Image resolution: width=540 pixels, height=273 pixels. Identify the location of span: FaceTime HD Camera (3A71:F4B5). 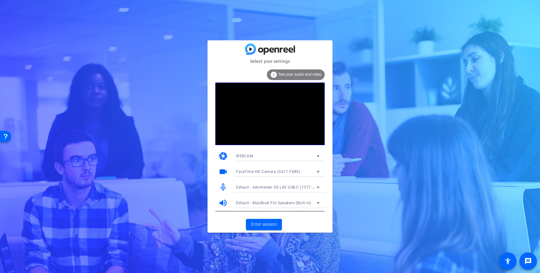
(268, 172).